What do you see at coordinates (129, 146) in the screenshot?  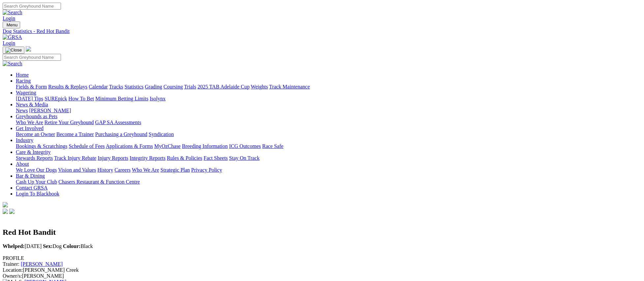 I see `a: Applications & Forms` at bounding box center [129, 146].